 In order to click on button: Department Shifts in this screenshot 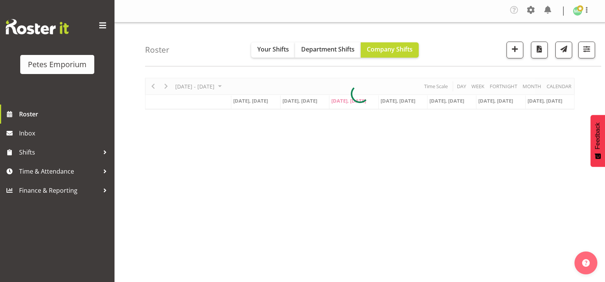, I will do `click(328, 50)`.